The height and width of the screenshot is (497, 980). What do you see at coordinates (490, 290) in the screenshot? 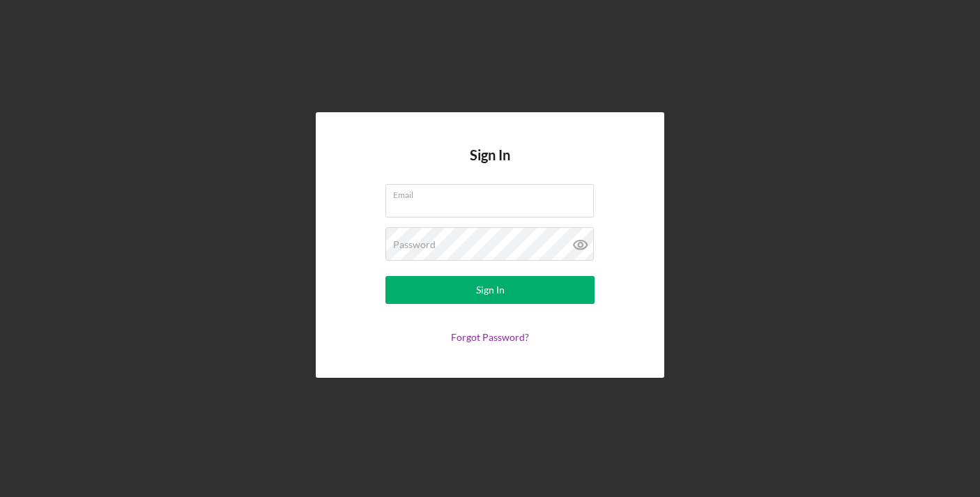
I see `button: Sign In` at bounding box center [490, 290].